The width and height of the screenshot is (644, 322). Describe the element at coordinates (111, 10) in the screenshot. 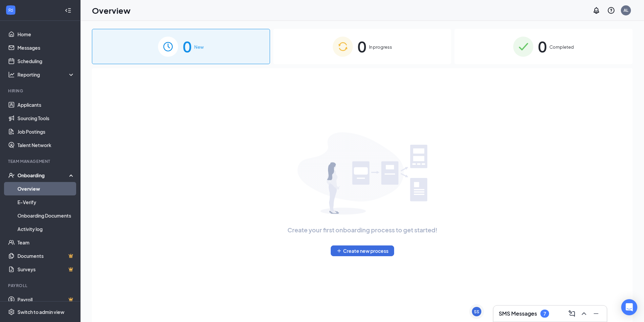

I see `h1: Overview` at that location.